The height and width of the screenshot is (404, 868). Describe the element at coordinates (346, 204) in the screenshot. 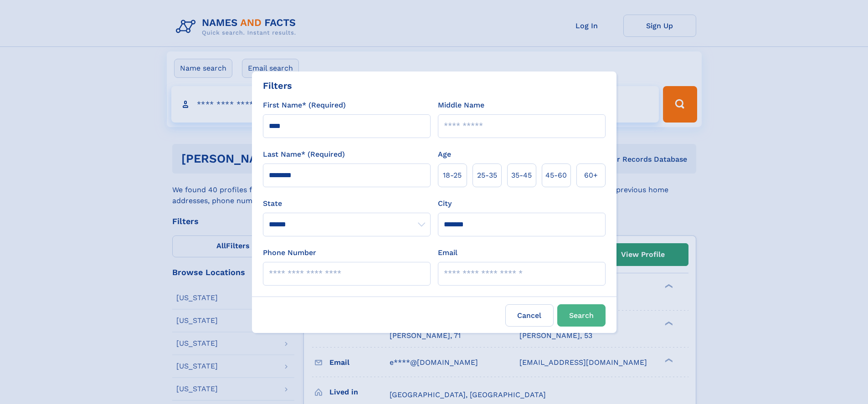

I see `label: State` at that location.